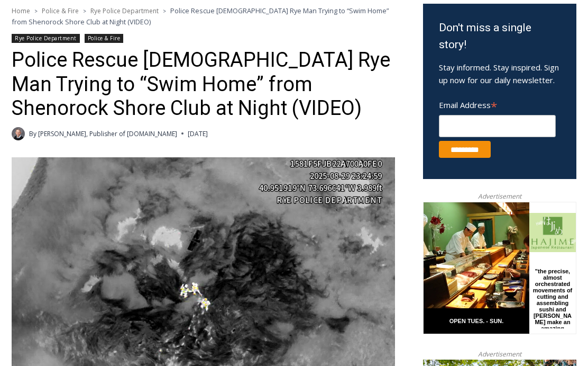 This screenshot has height=366, width=588. I want to click on span: By, so click(33, 134).